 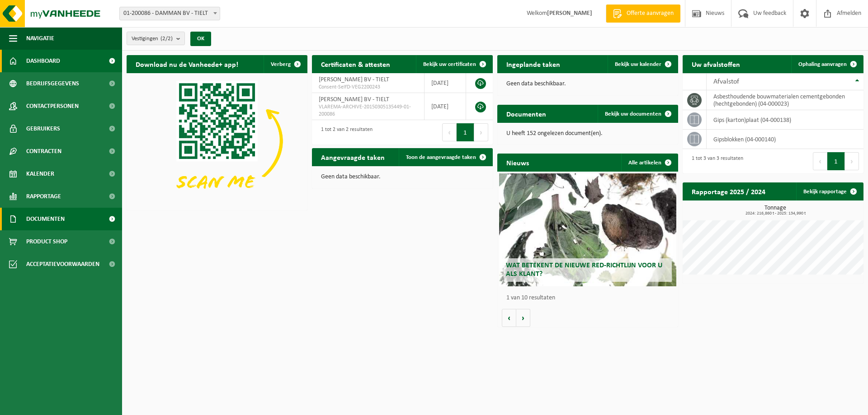 What do you see at coordinates (715, 161) in the screenshot?
I see `div: 1 tot 3 van 3 resultaten` at bounding box center [715, 161].